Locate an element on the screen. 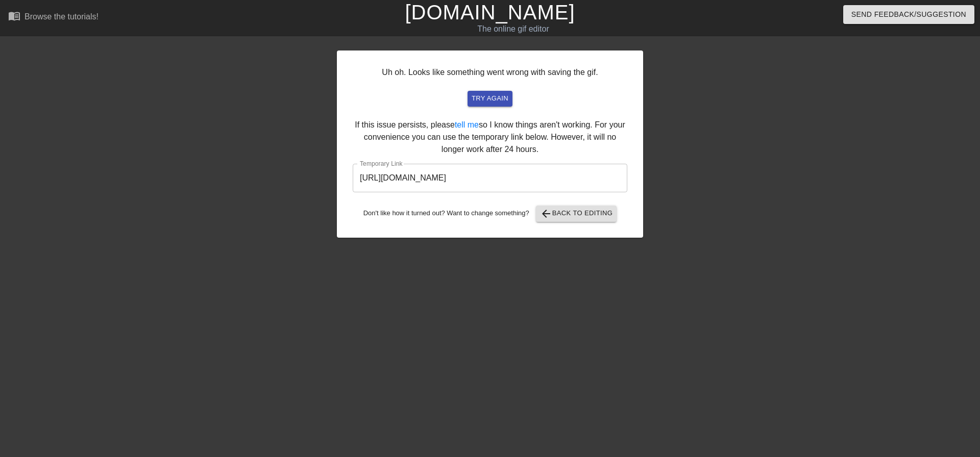 The height and width of the screenshot is (457, 980). a: tell me is located at coordinates (467, 125).